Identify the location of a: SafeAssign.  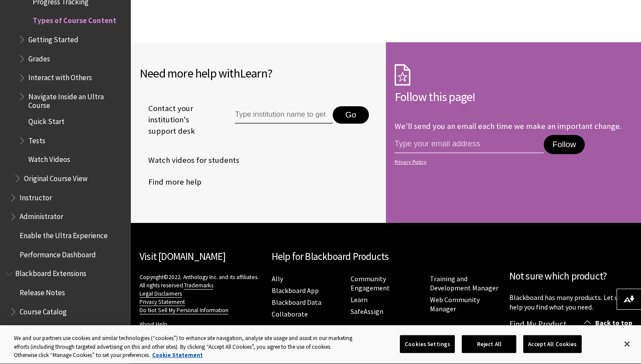
(367, 311).